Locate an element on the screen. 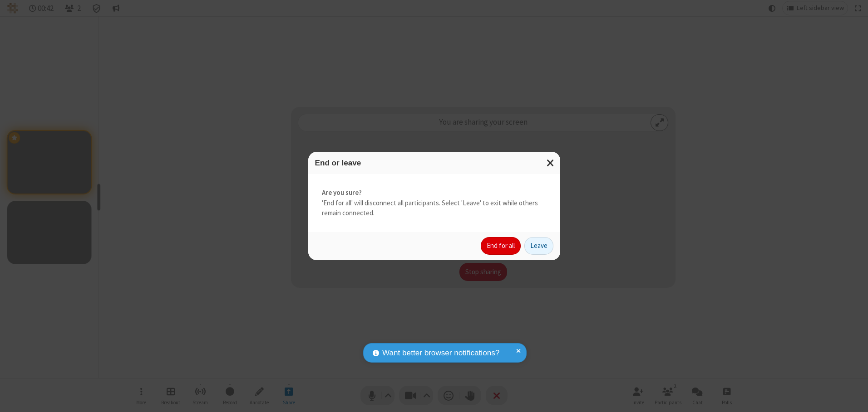 Image resolution: width=868 pixels, height=412 pixels. button: Leave is located at coordinates (539, 246).